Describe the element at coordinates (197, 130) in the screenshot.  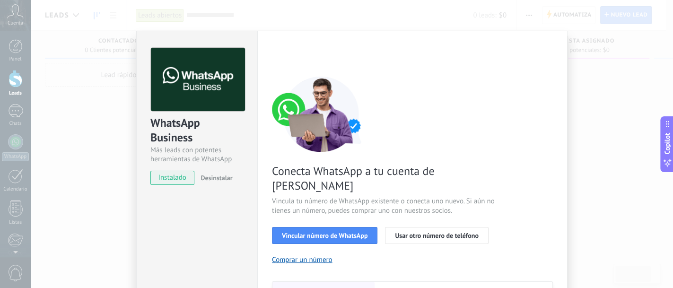
I see `div: WhatsApp Business` at that location.